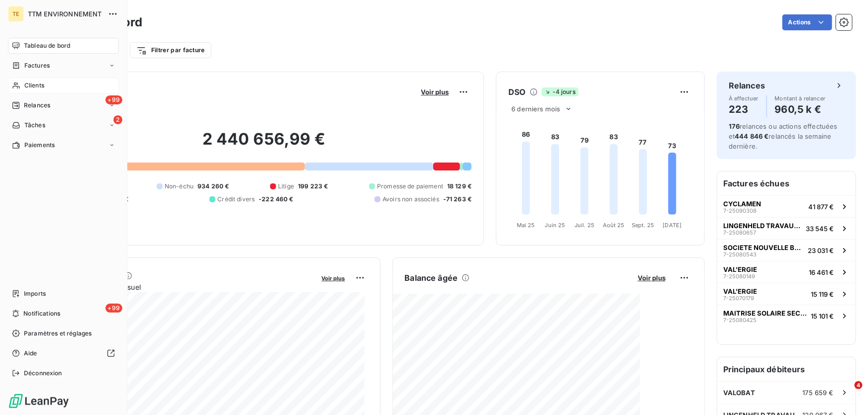 This screenshot has width=868, height=415. What do you see at coordinates (42, 313) in the screenshot?
I see `span: Notifications` at bounding box center [42, 313].